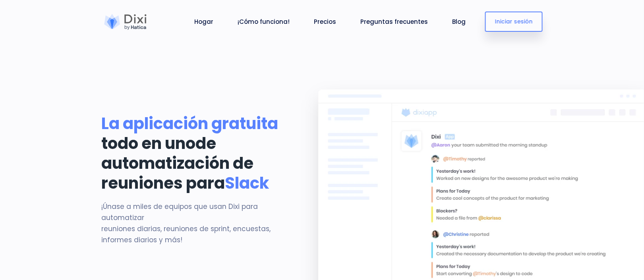  I want to click on font: Hogar, so click(204, 22).